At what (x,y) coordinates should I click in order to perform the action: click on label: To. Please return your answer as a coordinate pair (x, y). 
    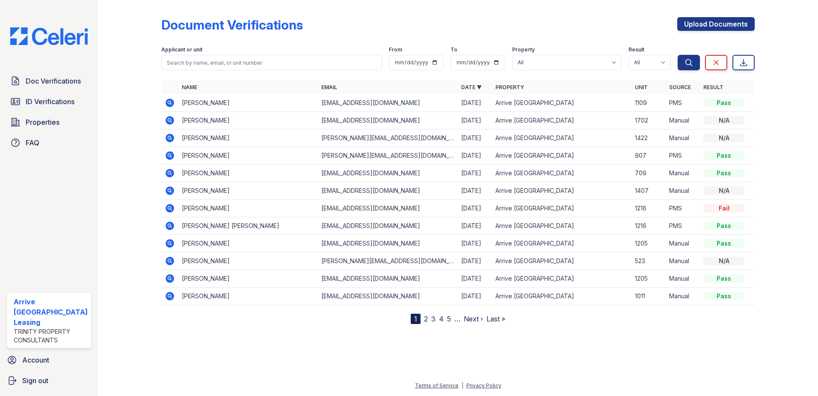
    Looking at the image, I should click on (454, 50).